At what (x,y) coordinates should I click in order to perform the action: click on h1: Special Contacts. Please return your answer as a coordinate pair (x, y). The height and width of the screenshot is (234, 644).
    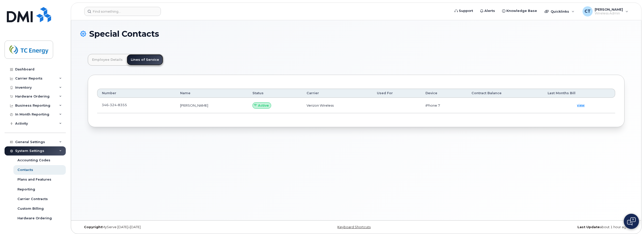
    Looking at the image, I should click on (356, 34).